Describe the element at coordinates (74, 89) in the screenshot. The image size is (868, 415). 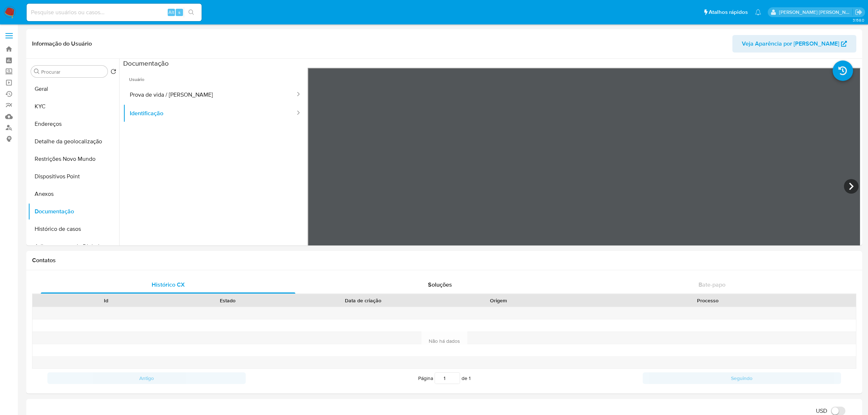
I see `button: Geral` at that location.